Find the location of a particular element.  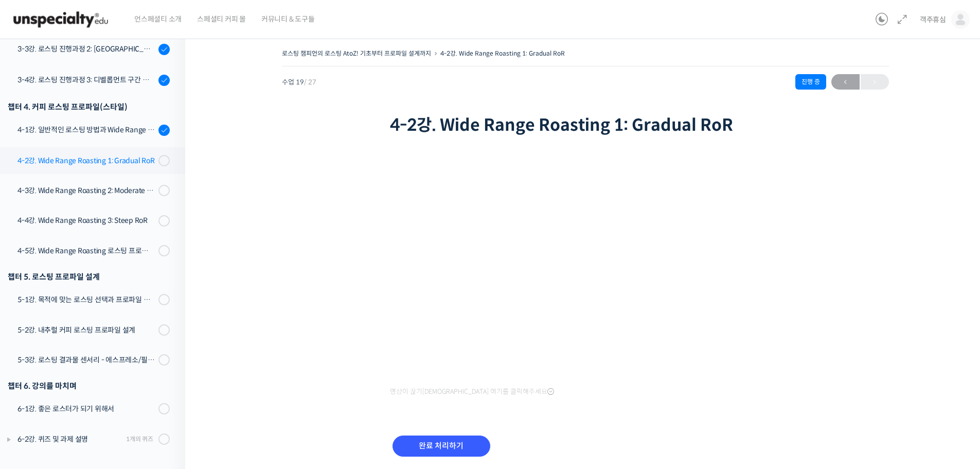

div: 6-2강. 퀴즈 및 과제 설명 is located at coordinates (70, 439).